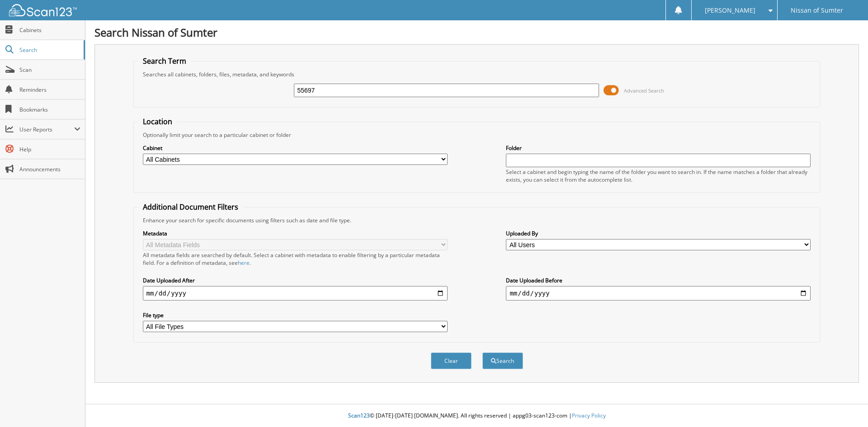 This screenshot has height=427, width=868. I want to click on div: Chat Widget, so click(845, 406).